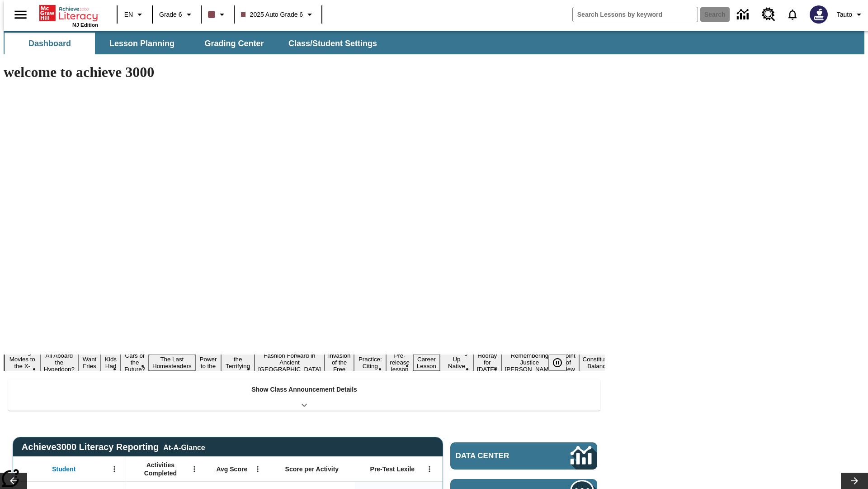 The height and width of the screenshot is (489, 868). Describe the element at coordinates (601, 362) in the screenshot. I see `button: Slide 18 The Constitution's Balancing Act` at that location.